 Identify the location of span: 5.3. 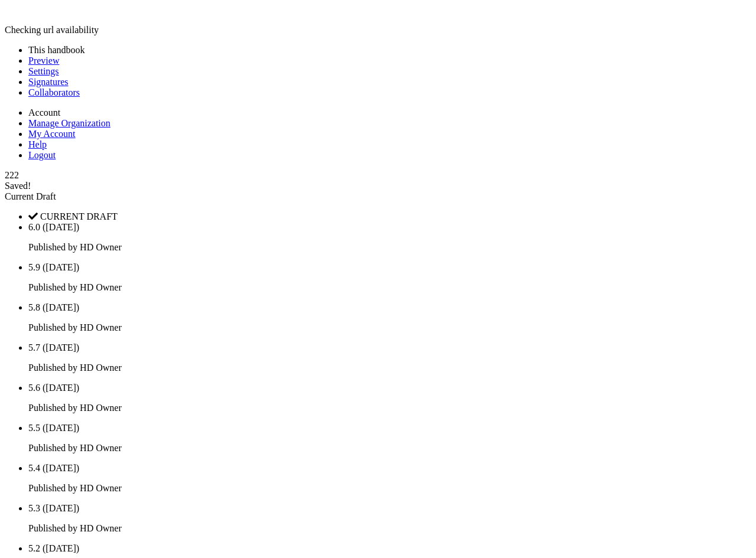
(34, 508).